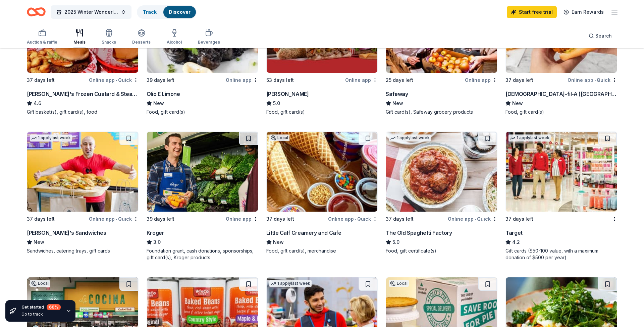 The image size is (644, 327). I want to click on div: The Old Spaghetti Factory, so click(419, 232).